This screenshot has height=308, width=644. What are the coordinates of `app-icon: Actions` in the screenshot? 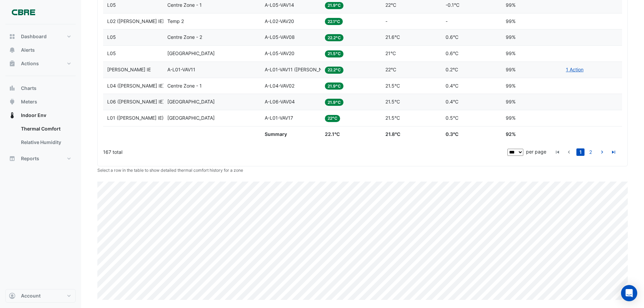 It's located at (12, 64).